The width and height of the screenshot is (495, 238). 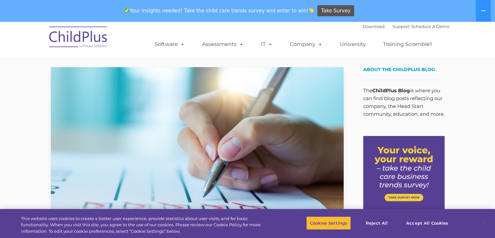 What do you see at coordinates (197, 150) in the screenshot?
I see `img: Efficiency Boost: ChildPlus Online's Enhanced Family Pre-Application Process - Streamlining Appli...` at bounding box center [197, 150].